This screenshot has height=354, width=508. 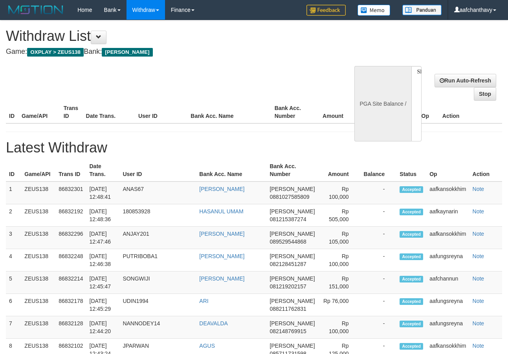 I want to click on td: Rp 505,000, so click(x=340, y=215).